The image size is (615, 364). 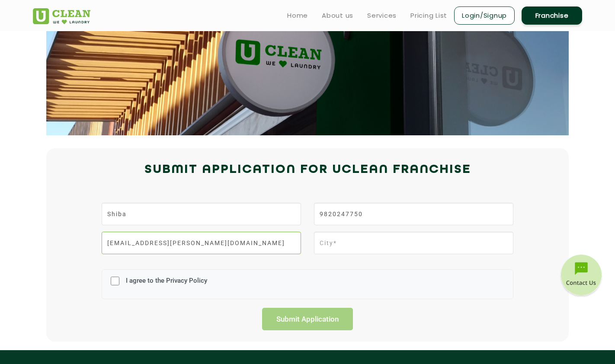 What do you see at coordinates (581, 276) in the screenshot?
I see `img: contact-btn` at bounding box center [581, 276].